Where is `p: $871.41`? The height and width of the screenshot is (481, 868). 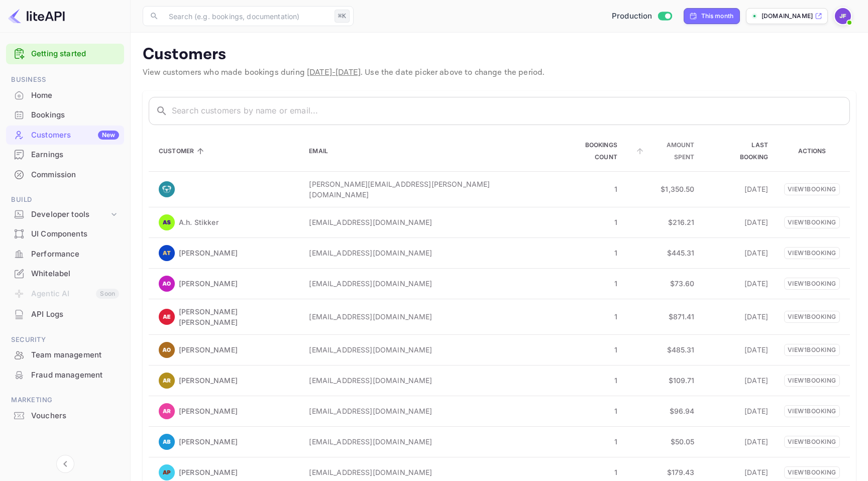
p: $871.41 is located at coordinates (664, 316).